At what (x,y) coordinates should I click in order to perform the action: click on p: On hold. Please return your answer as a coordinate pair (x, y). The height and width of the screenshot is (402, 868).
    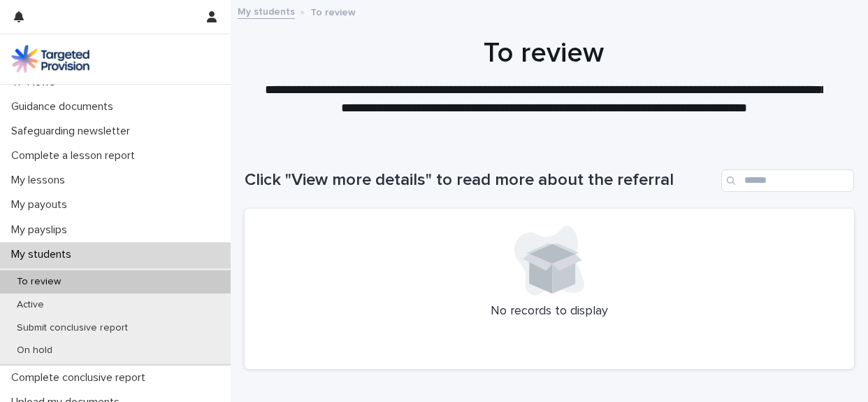
    Looking at the image, I should click on (34, 350).